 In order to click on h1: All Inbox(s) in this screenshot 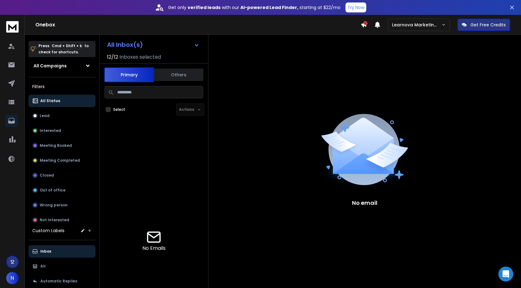, I will do `click(125, 45)`.